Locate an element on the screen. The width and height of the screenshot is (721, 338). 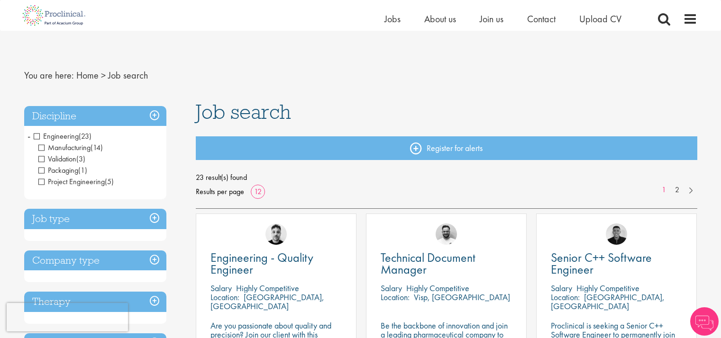
a: 1 is located at coordinates (664, 190).